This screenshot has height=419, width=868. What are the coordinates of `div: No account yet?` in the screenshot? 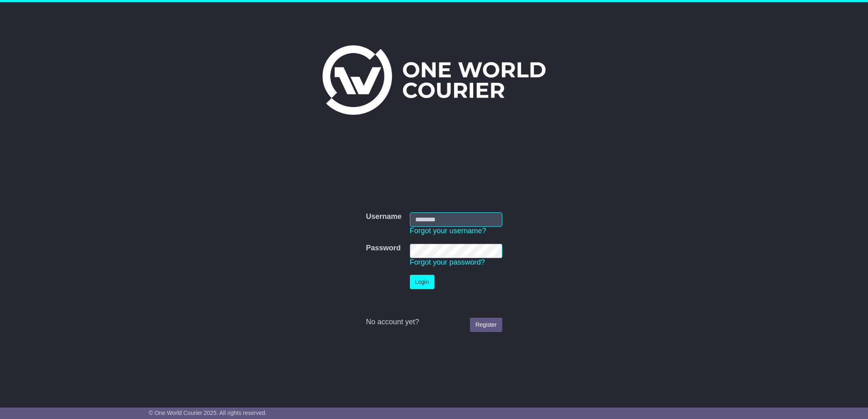 It's located at (433, 323).